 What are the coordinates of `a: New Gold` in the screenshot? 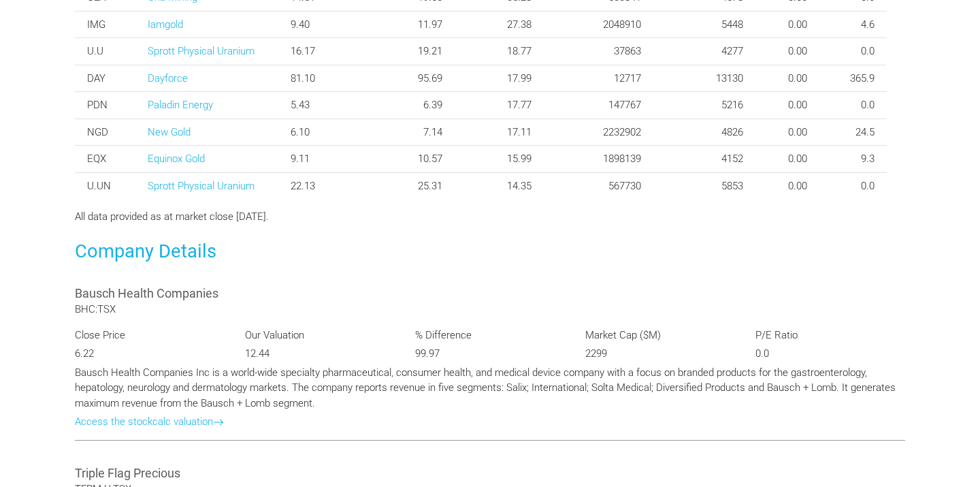 It's located at (169, 132).